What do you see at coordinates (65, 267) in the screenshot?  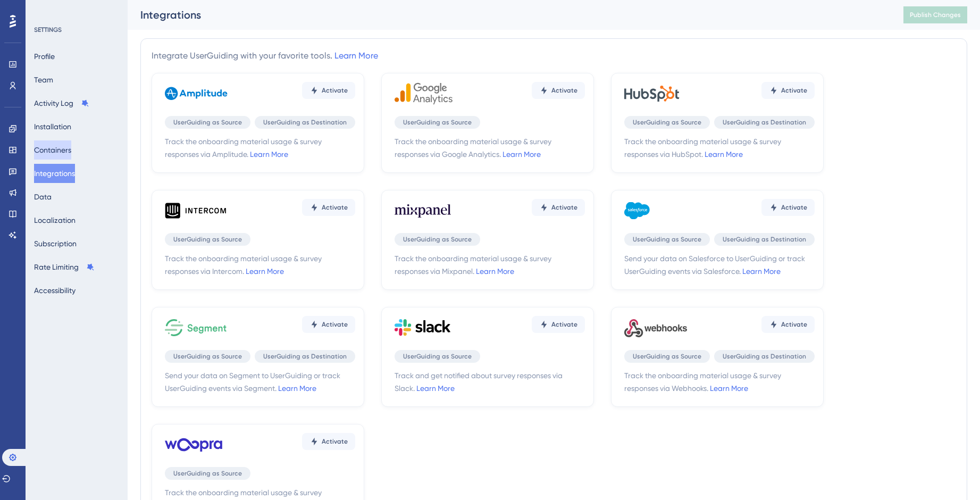 I see `button: Rate Limiting` at bounding box center [65, 267].